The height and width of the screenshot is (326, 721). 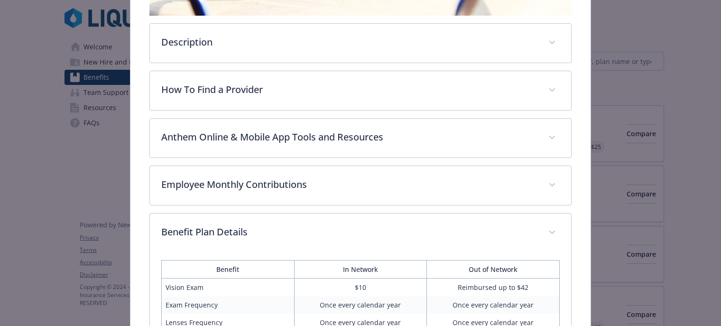 I want to click on p: Anthem Online & Mobile App Tools and Resources, so click(x=349, y=137).